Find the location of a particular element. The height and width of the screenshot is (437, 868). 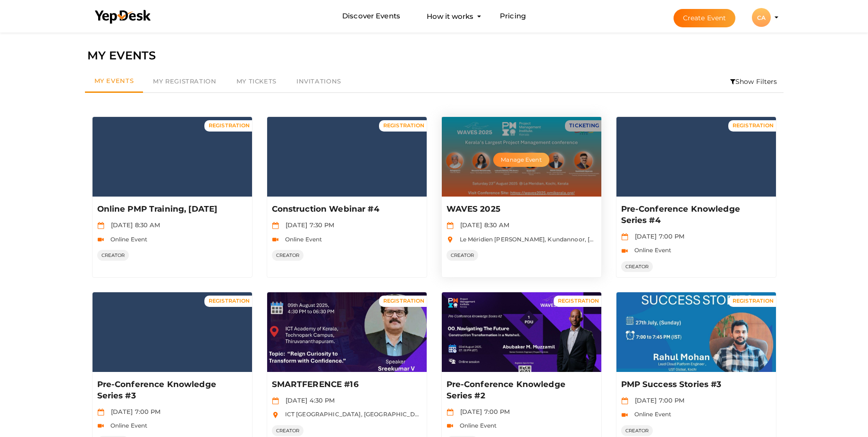

button: How it works is located at coordinates (450, 16).